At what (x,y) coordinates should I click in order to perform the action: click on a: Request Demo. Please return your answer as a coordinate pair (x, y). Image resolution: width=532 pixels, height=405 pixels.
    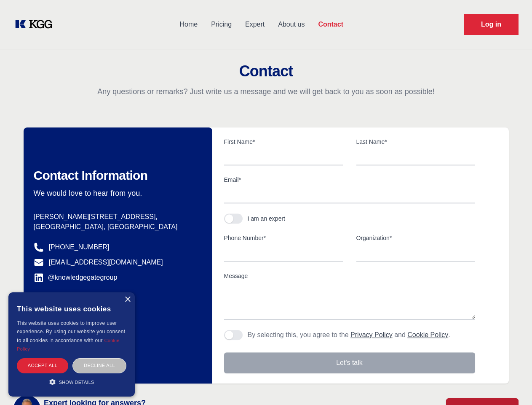
    Looking at the image, I should click on (491, 24).